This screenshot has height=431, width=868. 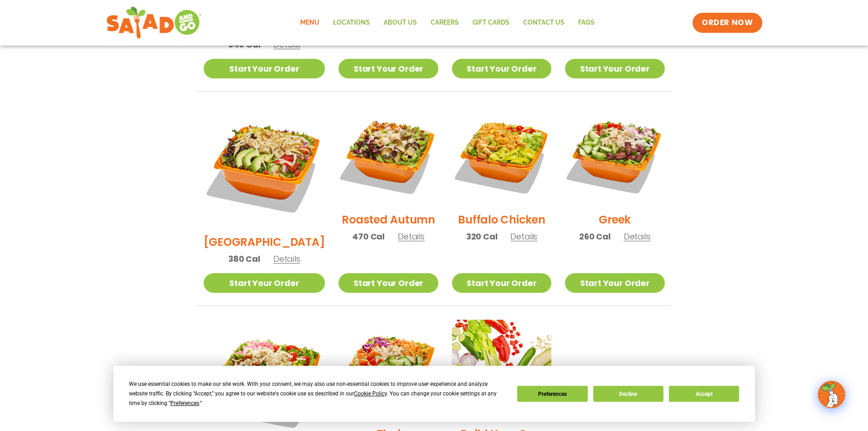 I want to click on span: 320 Cal, so click(x=482, y=236).